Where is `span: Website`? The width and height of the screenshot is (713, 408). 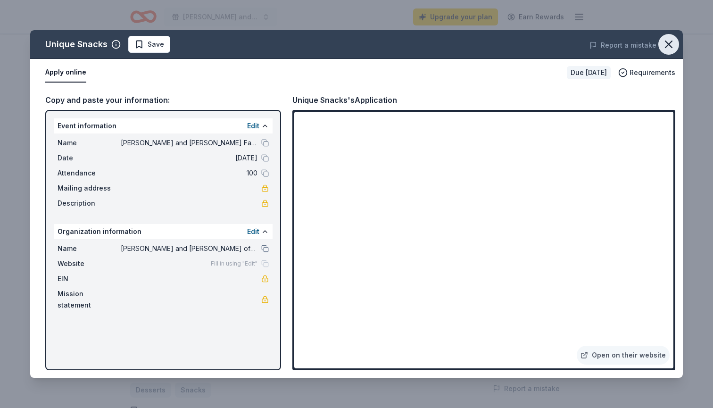 span: Website is located at coordinates (89, 263).